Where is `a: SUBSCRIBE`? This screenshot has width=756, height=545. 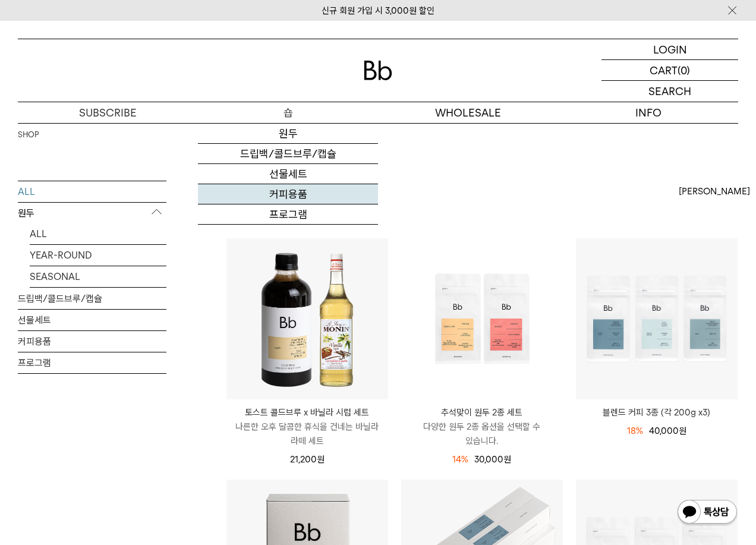 a: SUBSCRIBE is located at coordinates (108, 112).